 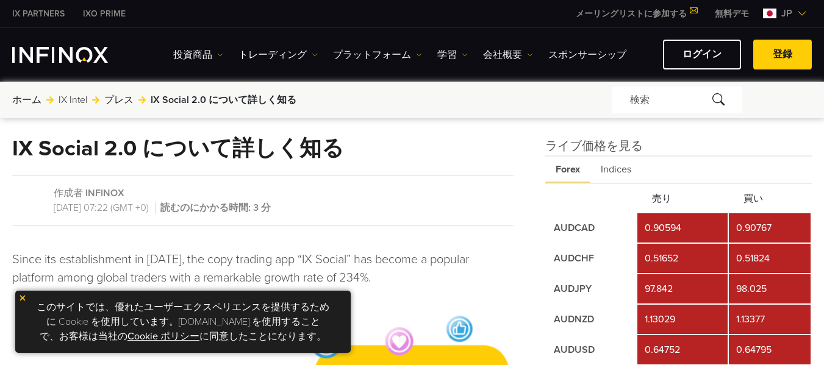 I want to click on a: ログイン, so click(x=702, y=54).